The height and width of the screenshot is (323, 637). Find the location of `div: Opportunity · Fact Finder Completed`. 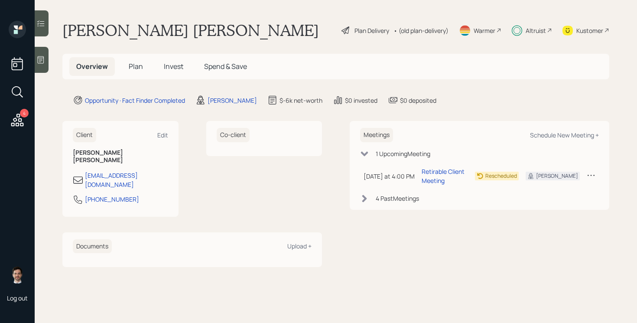

div: Opportunity · Fact Finder Completed is located at coordinates (135, 100).